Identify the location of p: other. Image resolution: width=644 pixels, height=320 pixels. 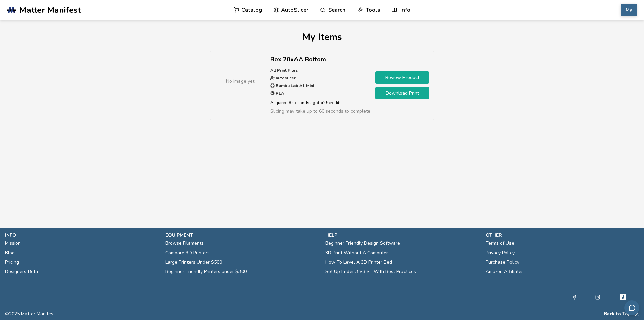
(562, 235).